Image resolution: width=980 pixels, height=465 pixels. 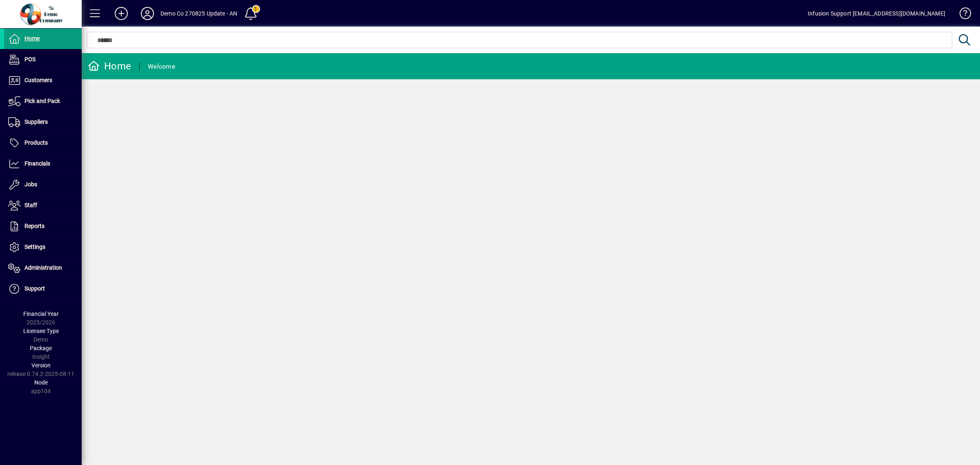 What do you see at coordinates (43, 123) in the screenshot?
I see `a: Suppliers` at bounding box center [43, 123].